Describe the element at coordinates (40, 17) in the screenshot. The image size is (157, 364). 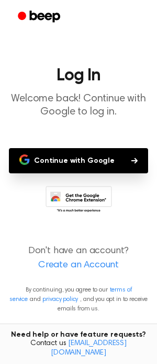
I see `a: Beep` at that location.